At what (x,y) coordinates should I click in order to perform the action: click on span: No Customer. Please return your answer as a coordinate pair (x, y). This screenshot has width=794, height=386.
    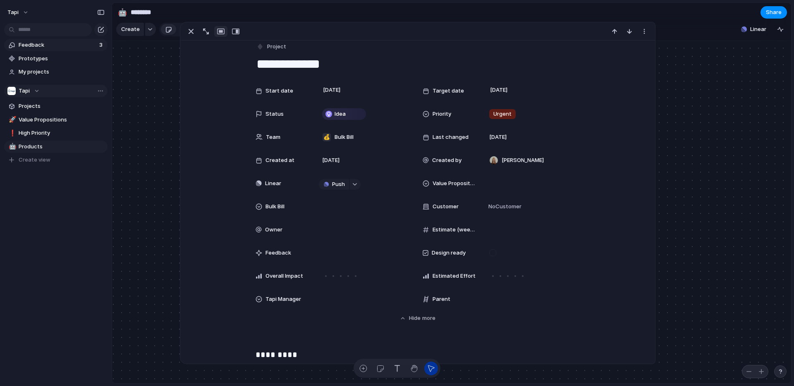
    Looking at the image, I should click on (504, 207).